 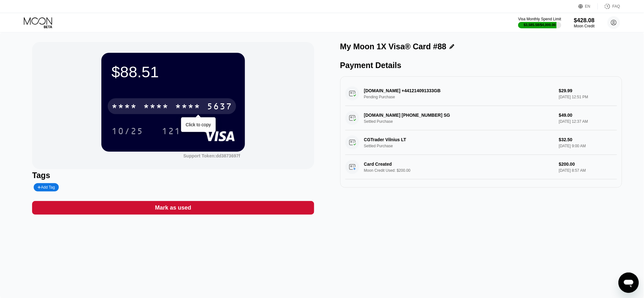 What do you see at coordinates (173, 72) in the screenshot?
I see `div: $88.51` at bounding box center [173, 72].